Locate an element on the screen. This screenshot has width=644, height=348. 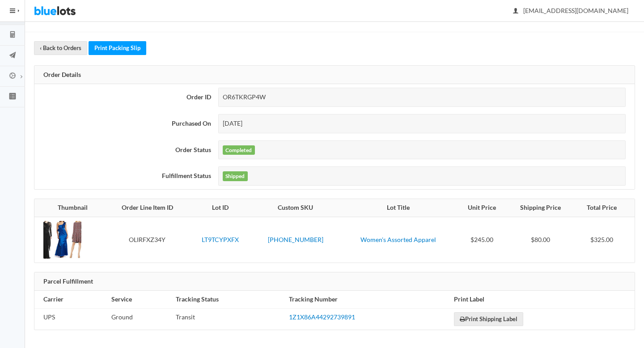
td: UPS is located at coordinates (71, 319).